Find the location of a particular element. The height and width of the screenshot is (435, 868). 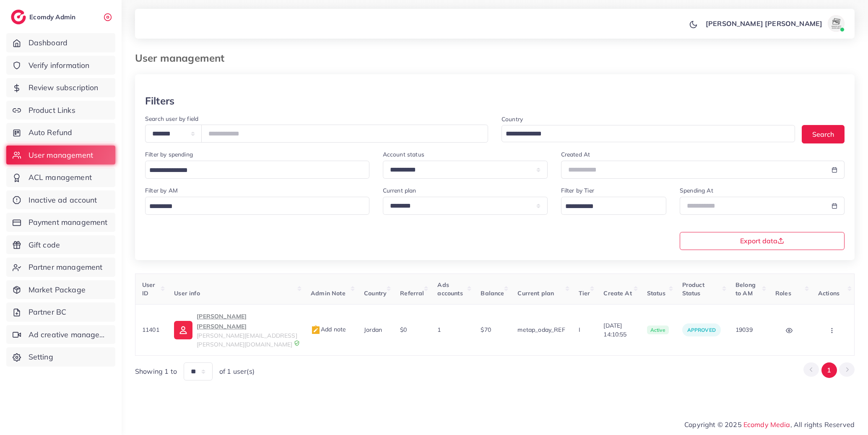

a: Verify information is located at coordinates (61, 65).